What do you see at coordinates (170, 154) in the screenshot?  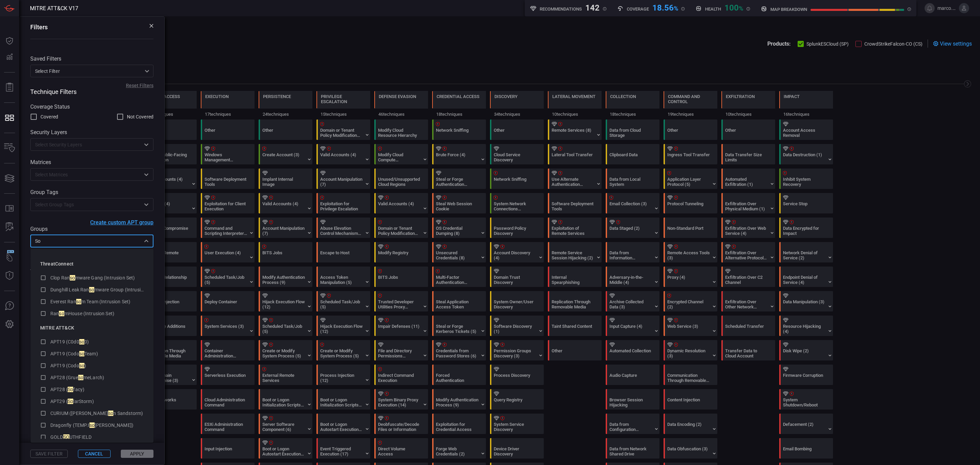 I see `div: T1190: Exploit Public-Facing Application` at bounding box center [170, 154].